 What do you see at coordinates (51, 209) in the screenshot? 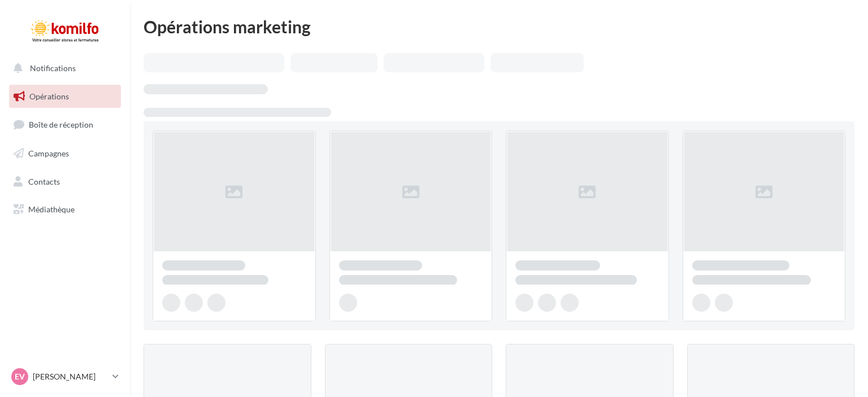
I see `span: Médiathèque` at bounding box center [51, 209].